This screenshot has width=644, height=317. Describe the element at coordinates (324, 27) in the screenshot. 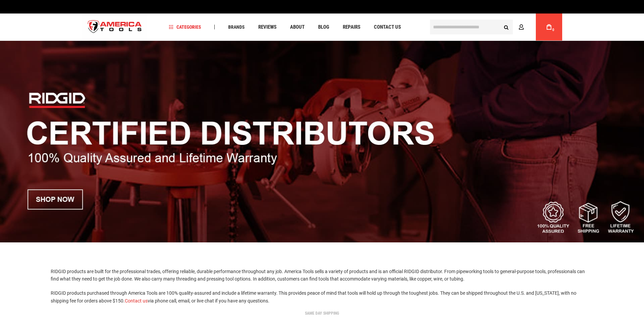

I see `a: Blog` at that location.